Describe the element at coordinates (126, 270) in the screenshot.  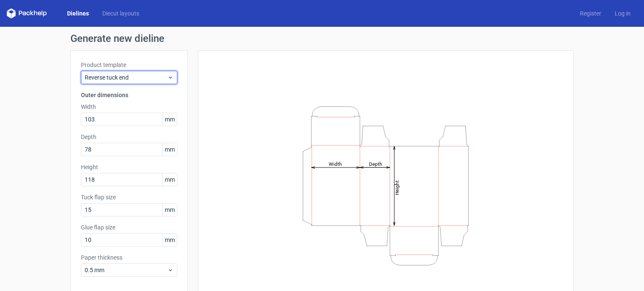
I see `span: 0.5 mm` at that location.